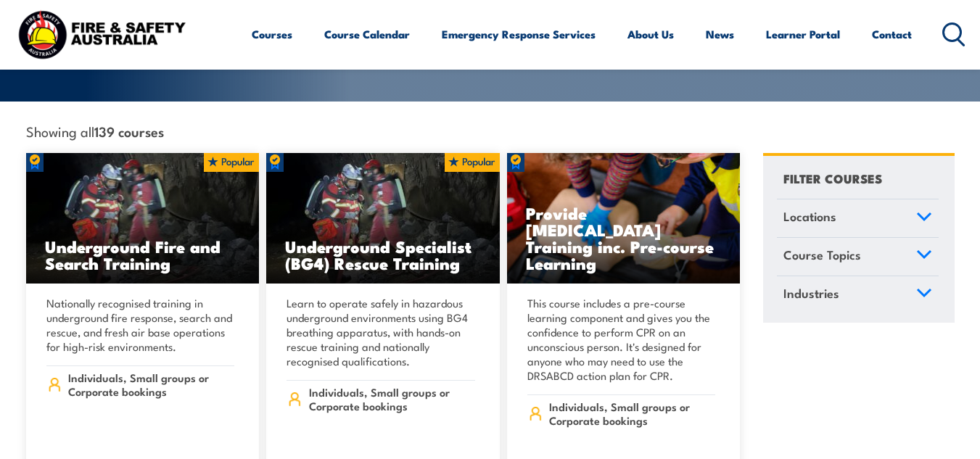  Describe the element at coordinates (623, 219) in the screenshot. I see `img: Low Voltage Rescue and Provide CPR` at that location.